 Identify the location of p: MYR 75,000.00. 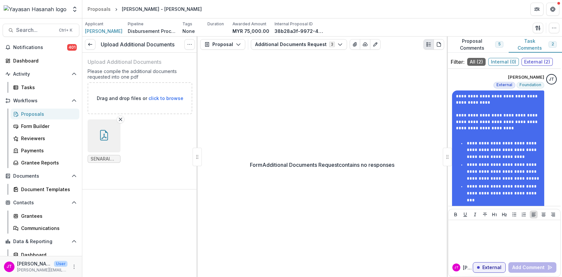
(251, 31).